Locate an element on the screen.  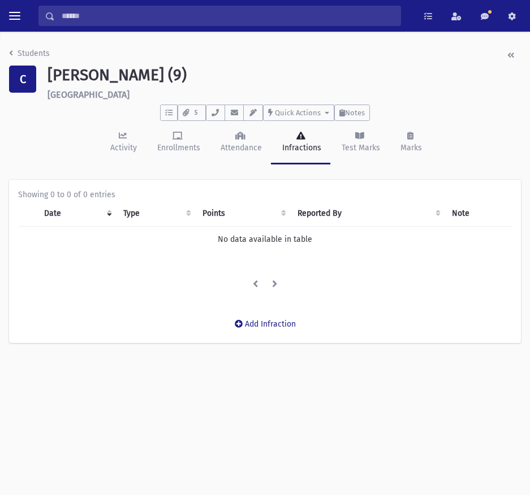
th: Points: activate to sort column ascending is located at coordinates (243, 214).